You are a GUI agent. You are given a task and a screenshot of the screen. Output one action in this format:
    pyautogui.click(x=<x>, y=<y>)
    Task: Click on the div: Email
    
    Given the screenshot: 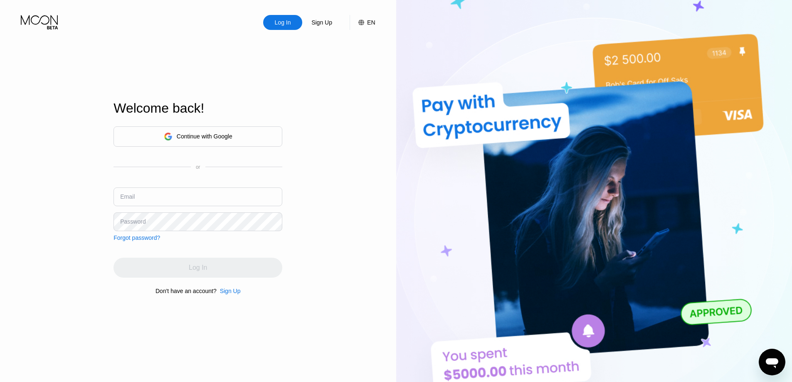 What is the action you would take?
    pyautogui.click(x=127, y=197)
    